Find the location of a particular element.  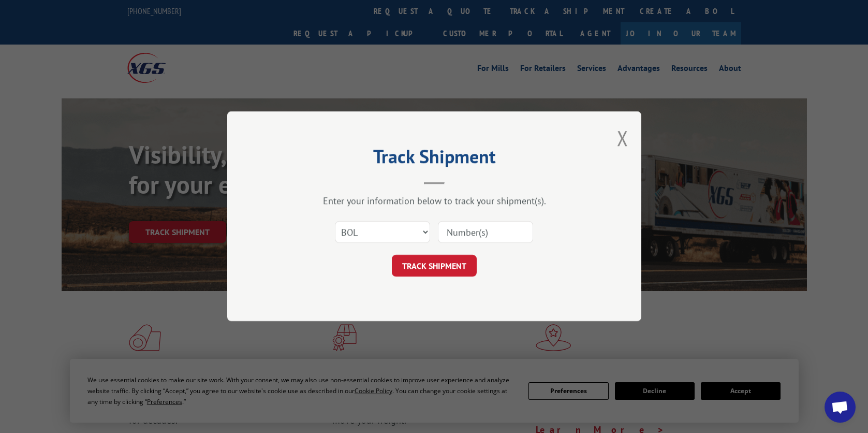

a: Open chat is located at coordinates (840, 407).